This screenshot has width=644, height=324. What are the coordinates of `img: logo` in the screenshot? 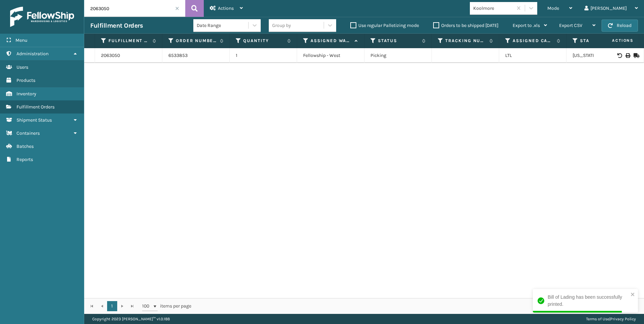 It's located at (42, 17).